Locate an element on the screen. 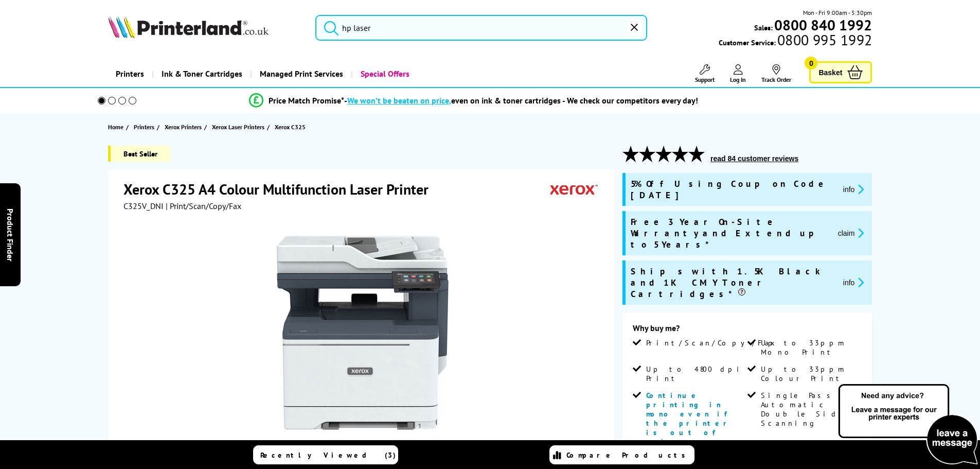  a: Printerland Logo is located at coordinates (205, 28).